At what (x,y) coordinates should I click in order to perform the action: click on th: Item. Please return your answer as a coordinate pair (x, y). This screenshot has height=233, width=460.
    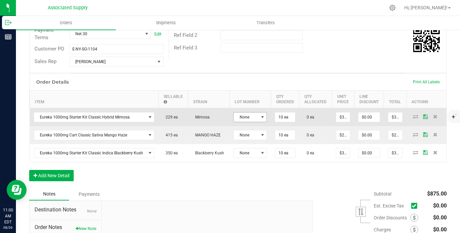
    Looking at the image, I should click on (94, 99).